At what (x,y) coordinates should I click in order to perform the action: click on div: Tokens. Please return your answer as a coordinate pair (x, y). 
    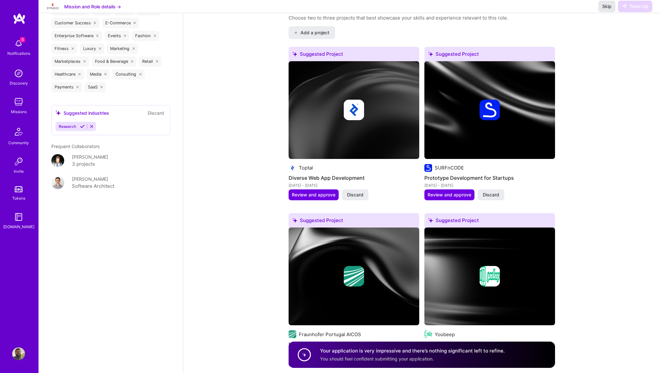
    Looking at the image, I should click on (19, 198).